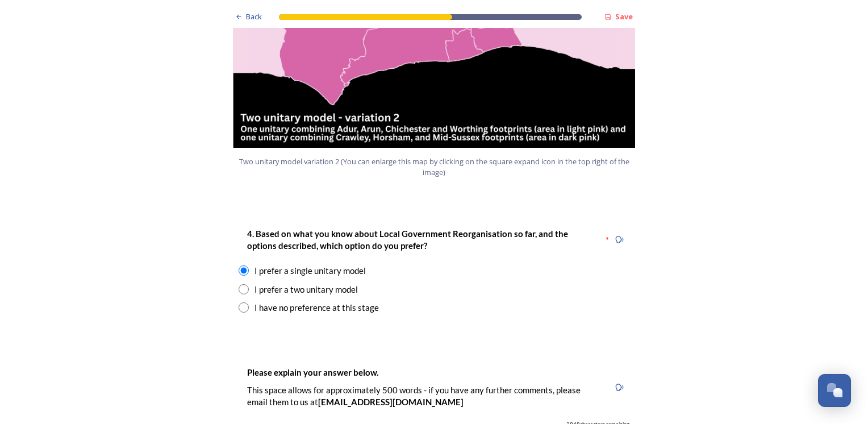 Image resolution: width=868 pixels, height=424 pixels. What do you see at coordinates (254, 17) in the screenshot?
I see `span: Back` at bounding box center [254, 17].